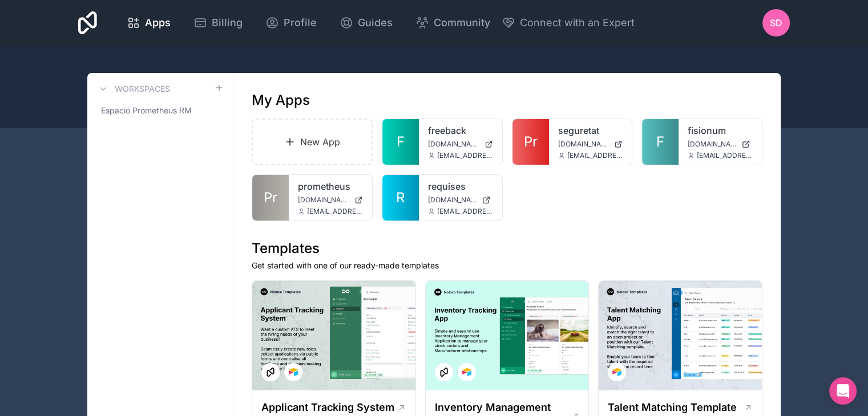 Image resolution: width=868 pixels, height=416 pixels. Describe the element at coordinates (400, 198) in the screenshot. I see `span: R` at that location.